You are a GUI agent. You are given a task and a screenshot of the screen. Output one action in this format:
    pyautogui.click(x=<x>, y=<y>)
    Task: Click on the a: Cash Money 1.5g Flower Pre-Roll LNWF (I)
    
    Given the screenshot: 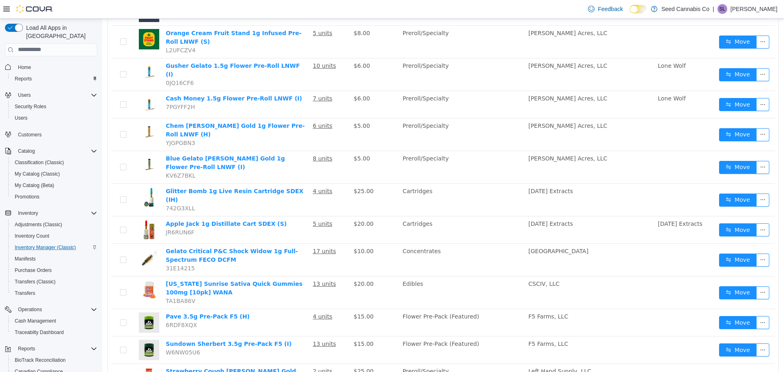 What is the action you would take?
    pyautogui.click(x=132, y=80)
    